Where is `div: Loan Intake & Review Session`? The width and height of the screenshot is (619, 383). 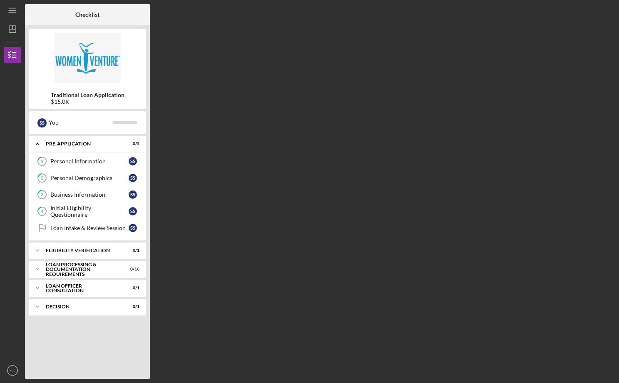
div: Loan Intake & Review Session is located at coordinates (90, 228).